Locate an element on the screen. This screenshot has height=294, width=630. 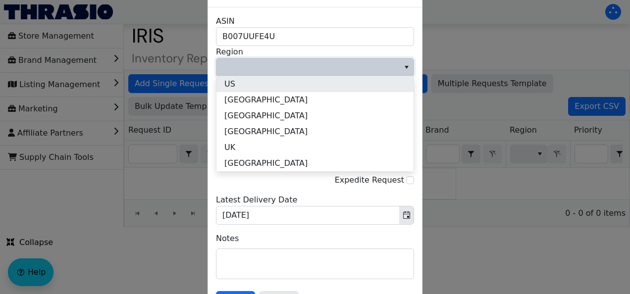
label: Expedite Request is located at coordinates (369, 180).